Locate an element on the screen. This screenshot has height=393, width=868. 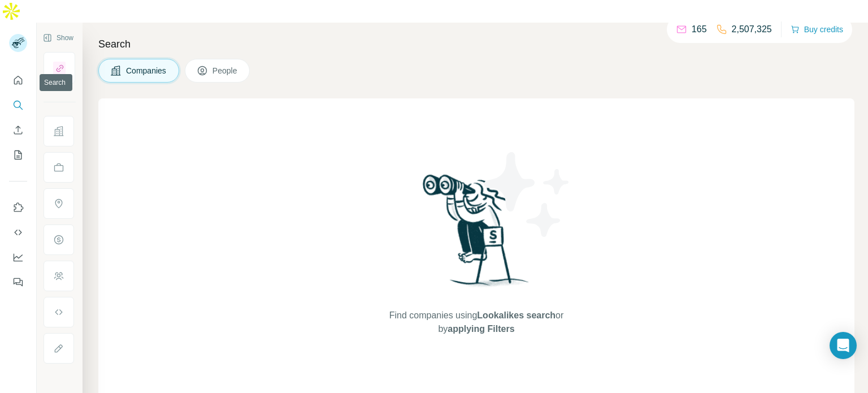
button: Search is located at coordinates (18, 105).